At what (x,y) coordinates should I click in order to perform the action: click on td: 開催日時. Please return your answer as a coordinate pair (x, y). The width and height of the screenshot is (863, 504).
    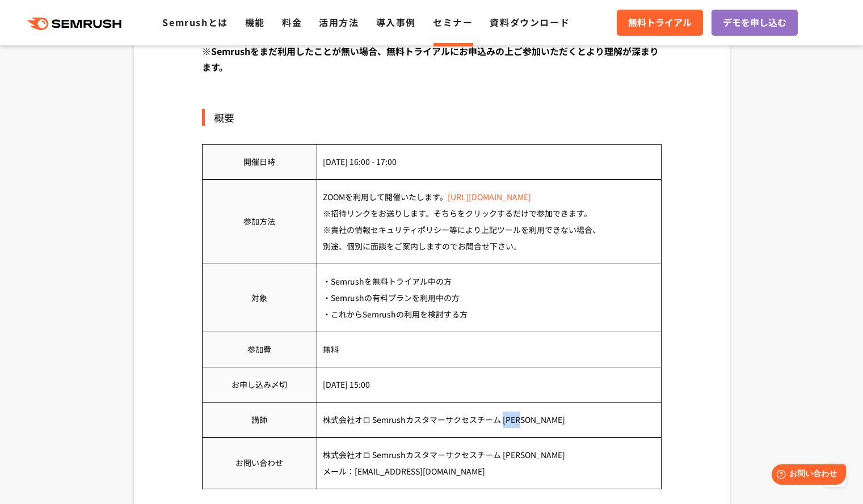
    Looking at the image, I should click on (259, 162).